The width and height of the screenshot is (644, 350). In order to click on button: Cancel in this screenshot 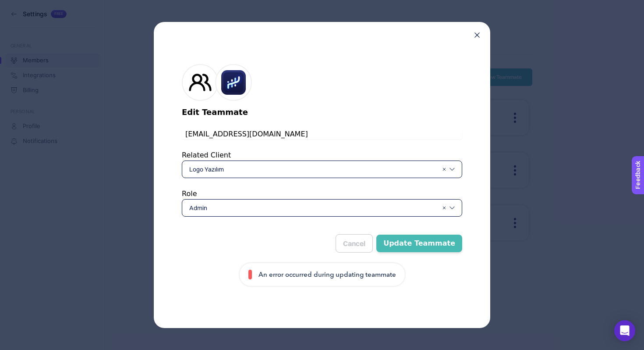, I will do `click(354, 243)`.